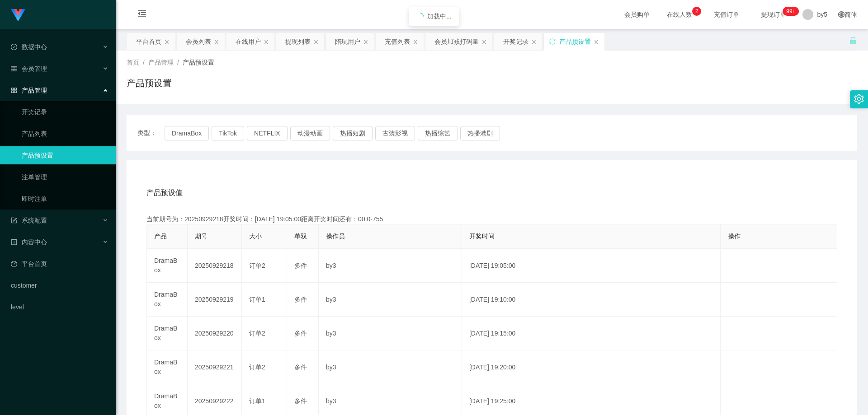 This screenshot has width=868, height=415. Describe the element at coordinates (29, 47) in the screenshot. I see `span: 数据中心` at that location.